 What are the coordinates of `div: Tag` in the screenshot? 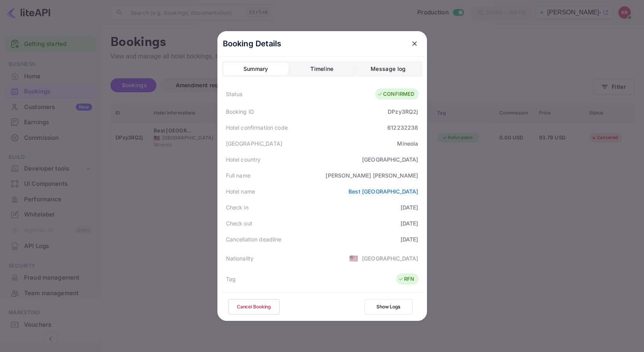 It's located at (230, 278).